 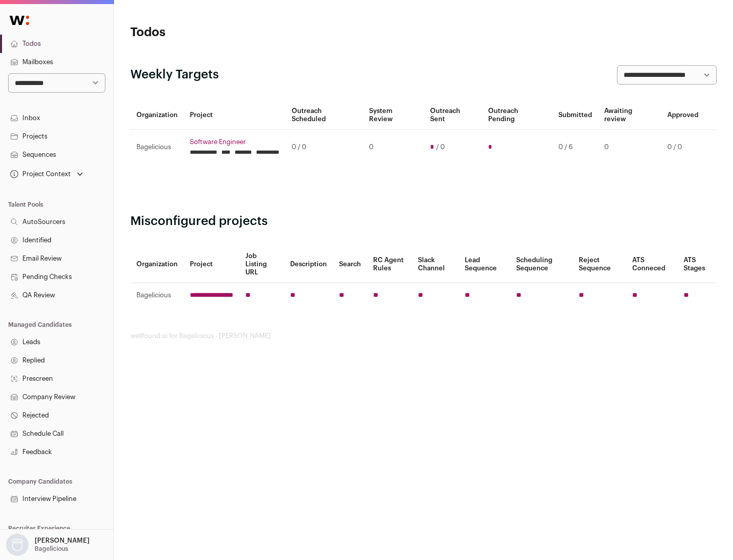 What do you see at coordinates (435, 264) in the screenshot?
I see `th: Slack Channel` at bounding box center [435, 264].